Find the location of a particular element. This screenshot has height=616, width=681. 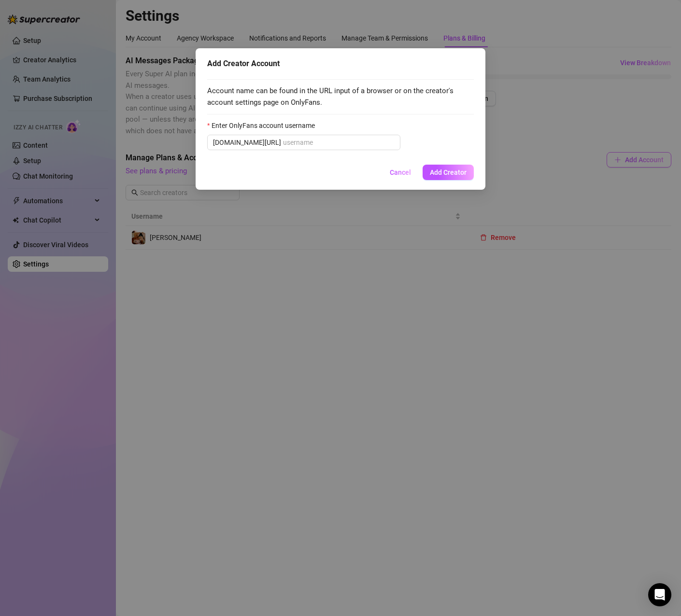

span: Cancel is located at coordinates (400, 173).